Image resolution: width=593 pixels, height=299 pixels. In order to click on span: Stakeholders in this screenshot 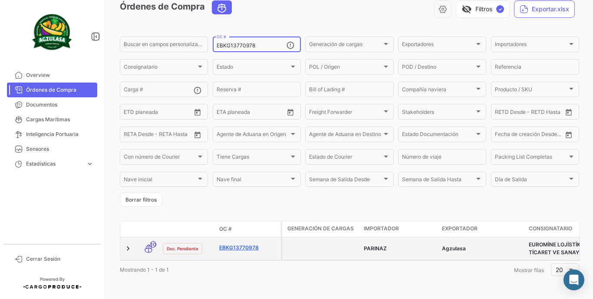, I will do `click(438, 113)`.